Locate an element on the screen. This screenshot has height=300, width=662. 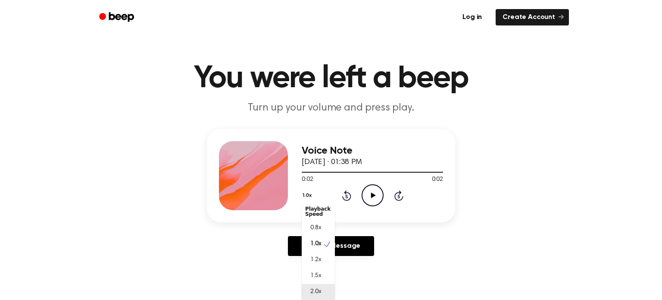
span: 1.5x is located at coordinates (315, 275).